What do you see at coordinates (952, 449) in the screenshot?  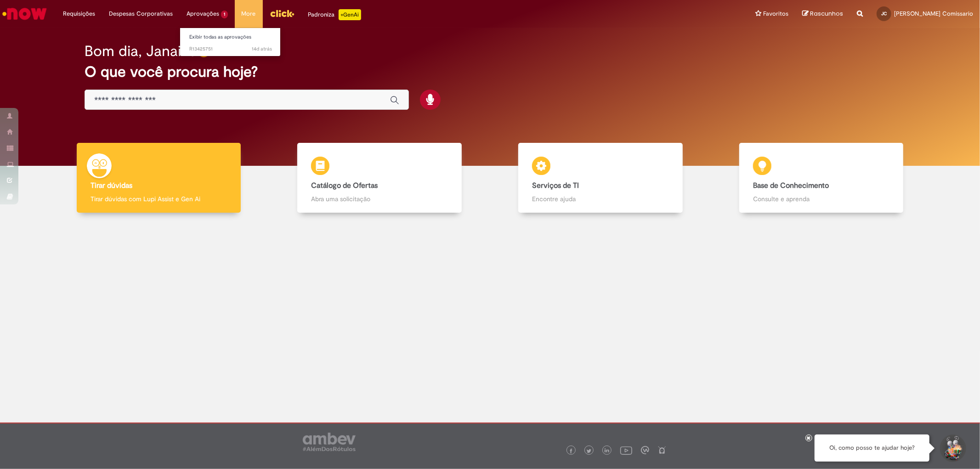 I see `button: Iniciar Conversa de Suporte` at bounding box center [952, 449].